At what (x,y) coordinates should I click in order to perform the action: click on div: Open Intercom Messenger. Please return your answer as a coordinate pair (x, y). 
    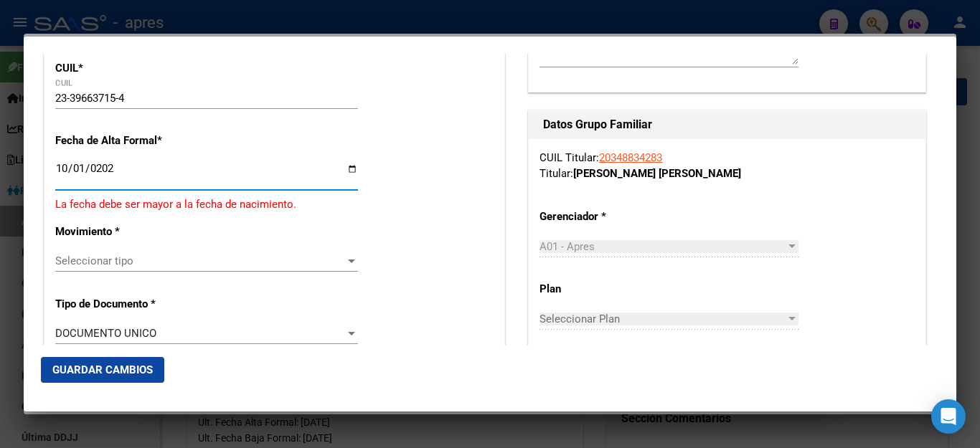
    Looking at the image, I should click on (948, 416).